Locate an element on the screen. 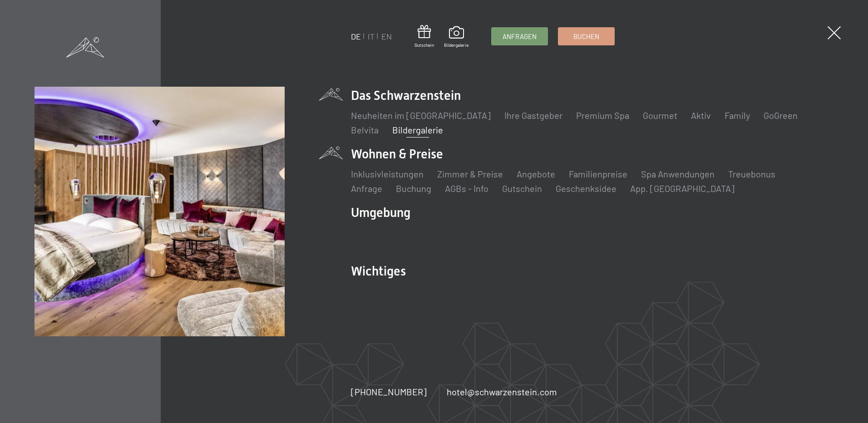  a: Treuebonus is located at coordinates (751, 174).